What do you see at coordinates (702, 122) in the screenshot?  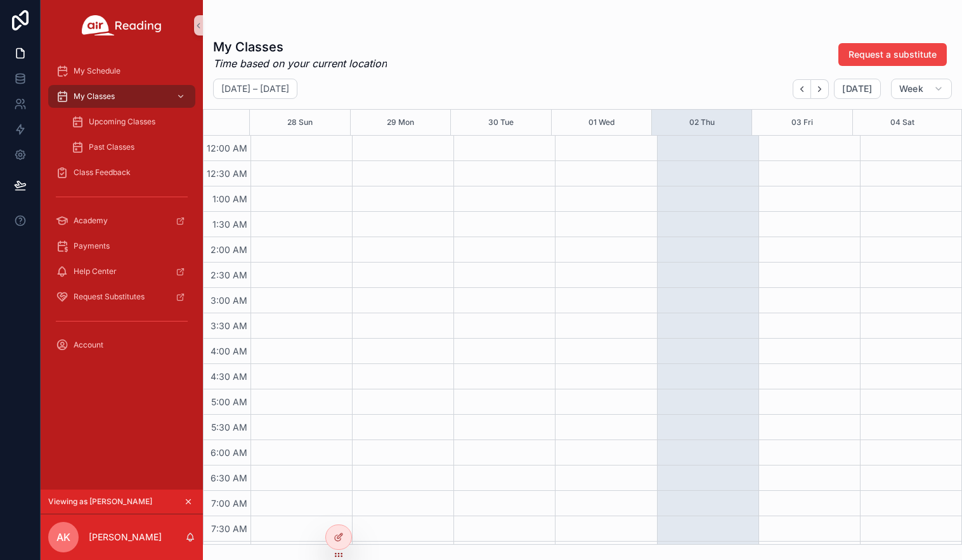 I see `div: 02 Thu` at bounding box center [702, 122].